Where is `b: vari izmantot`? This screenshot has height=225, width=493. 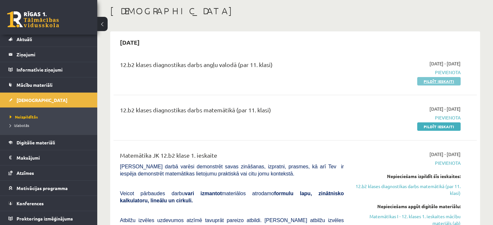
b: vari izmantot is located at coordinates (203, 194).